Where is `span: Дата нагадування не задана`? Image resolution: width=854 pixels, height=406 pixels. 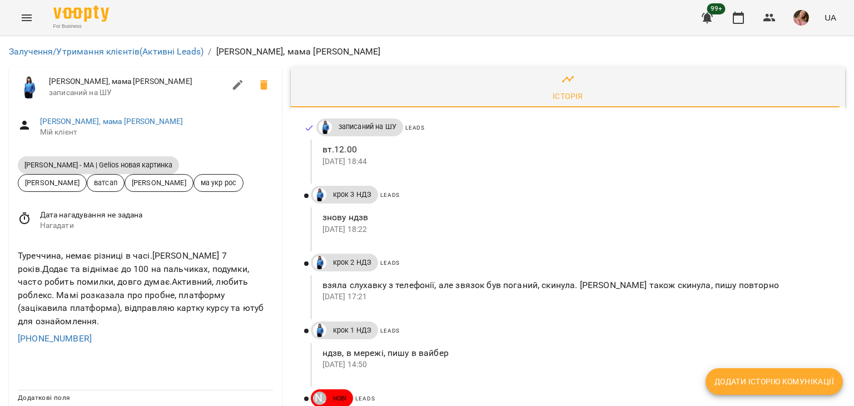 span: Дата нагадування не задана is located at coordinates (156, 215).